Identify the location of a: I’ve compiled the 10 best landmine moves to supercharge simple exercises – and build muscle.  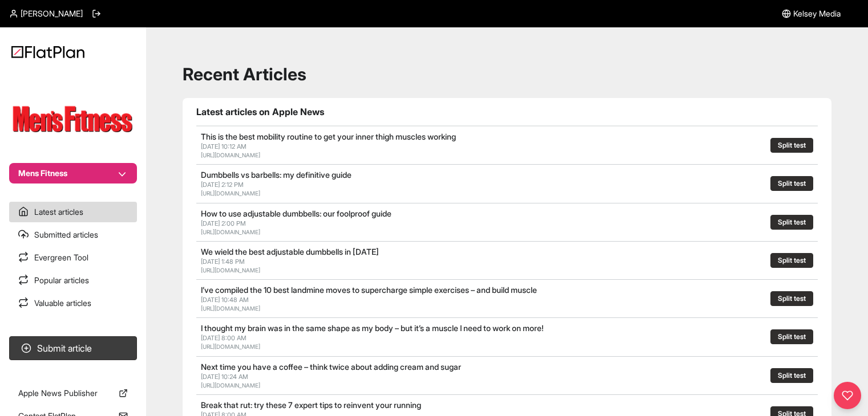
(369, 289).